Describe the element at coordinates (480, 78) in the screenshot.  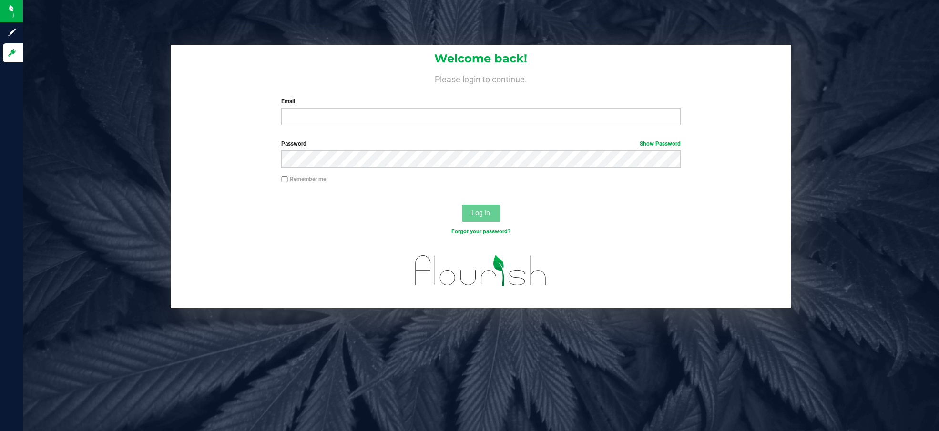
I see `h4: Please login to continue.` at that location.